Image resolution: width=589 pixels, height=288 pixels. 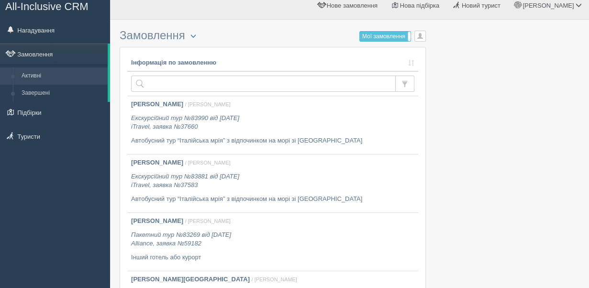 What do you see at coordinates (385, 36) in the screenshot?
I see `label: Мої замовлення` at bounding box center [385, 36].